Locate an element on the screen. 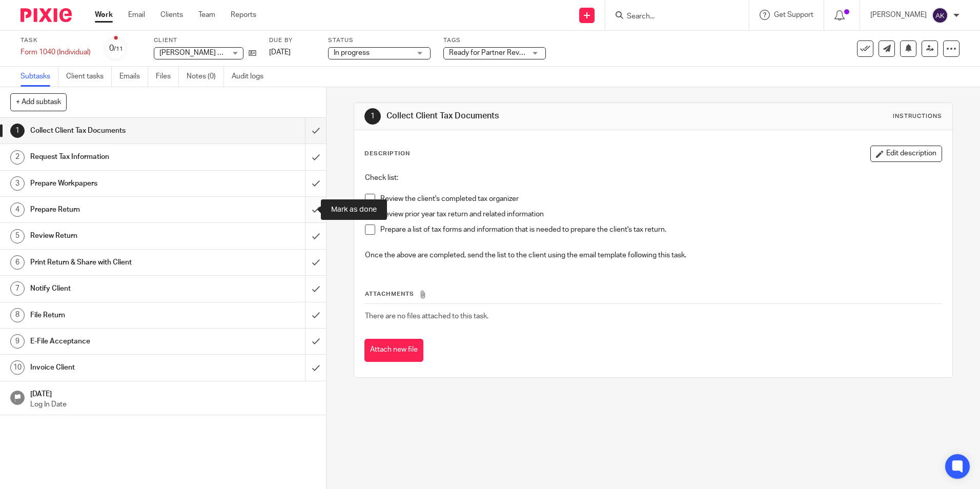  button: Edit description is located at coordinates (906, 154).